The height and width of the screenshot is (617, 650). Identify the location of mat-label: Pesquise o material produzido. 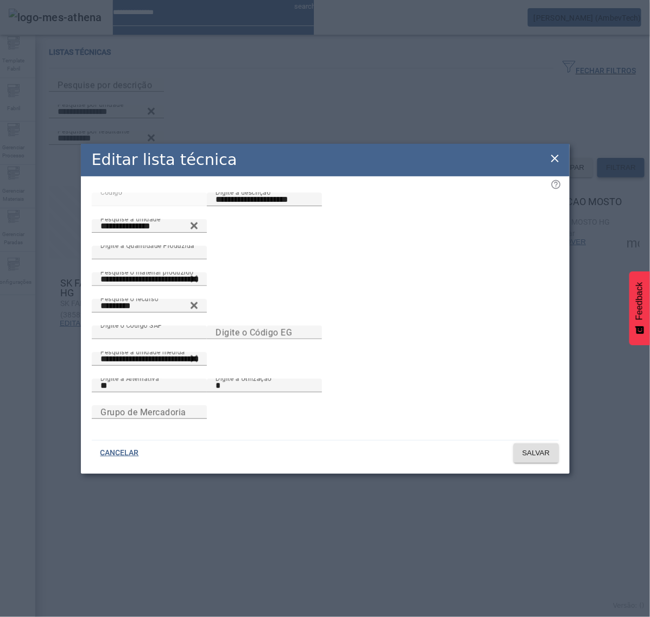
(147, 272).